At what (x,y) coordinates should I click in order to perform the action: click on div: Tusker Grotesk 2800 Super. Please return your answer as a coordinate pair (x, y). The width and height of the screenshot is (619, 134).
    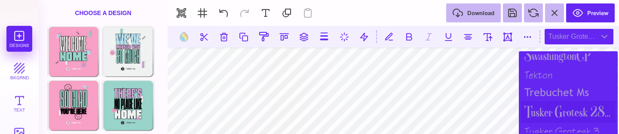
    Looking at the image, I should click on (568, 111).